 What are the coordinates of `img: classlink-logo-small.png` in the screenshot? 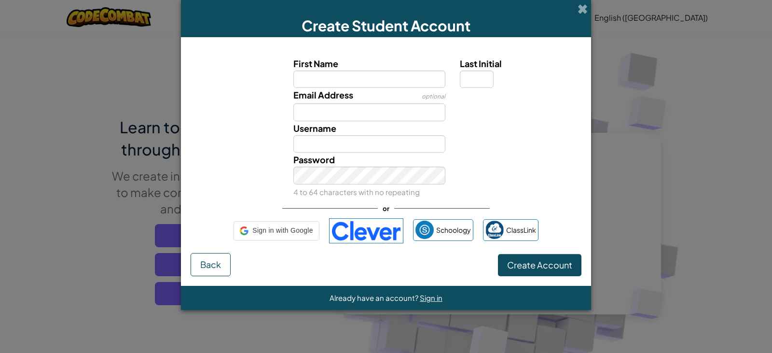 It's located at (495, 230).